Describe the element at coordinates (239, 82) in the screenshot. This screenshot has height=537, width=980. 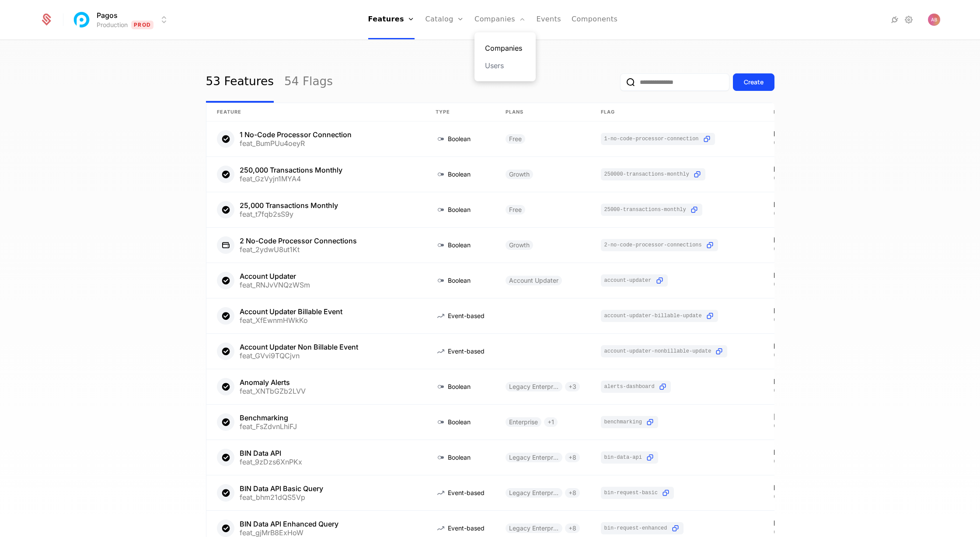
I see `a: 53 Features` at that location.